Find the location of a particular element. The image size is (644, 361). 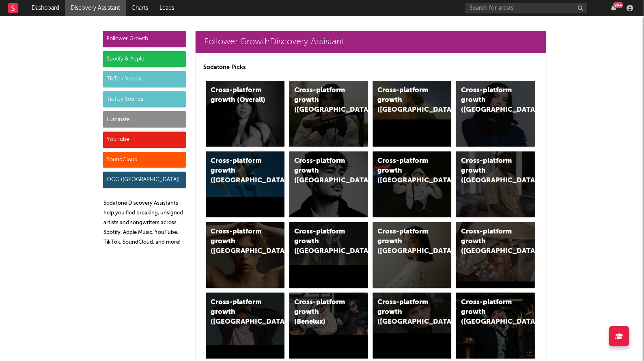

div: TikTok Videos is located at coordinates (145, 79).